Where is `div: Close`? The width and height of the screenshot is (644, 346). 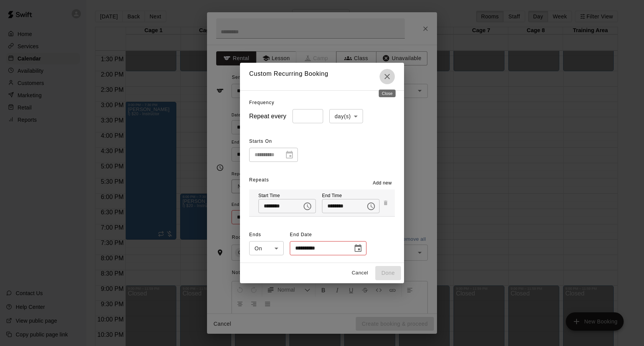 div: Close is located at coordinates (387, 93).